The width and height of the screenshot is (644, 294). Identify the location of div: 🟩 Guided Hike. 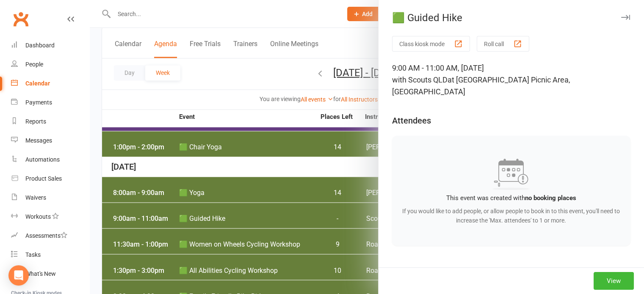
(511, 18).